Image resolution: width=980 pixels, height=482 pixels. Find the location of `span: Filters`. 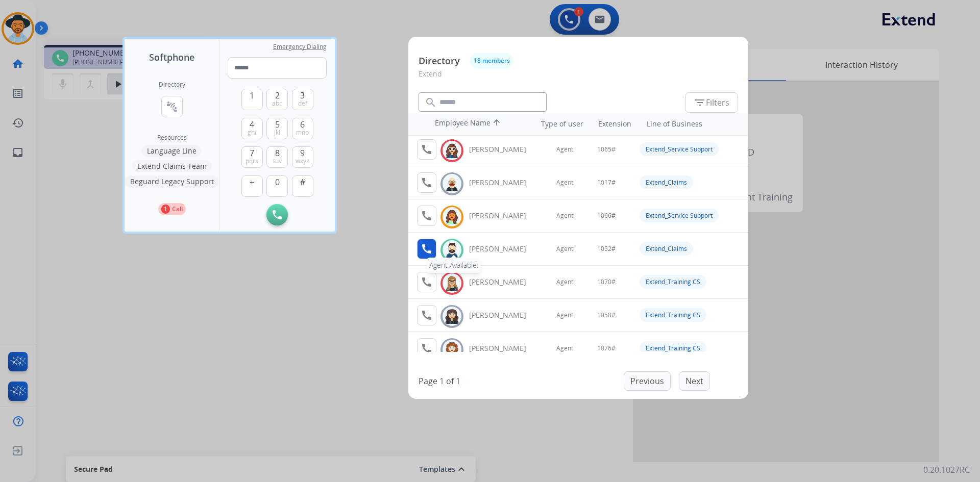

span: Filters is located at coordinates (712, 102).